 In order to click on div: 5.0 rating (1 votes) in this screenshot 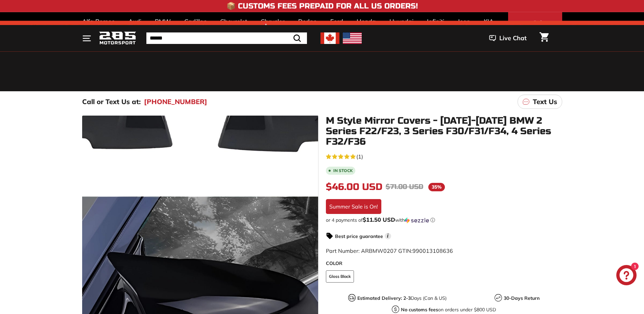, I will do `click(444, 156)`.